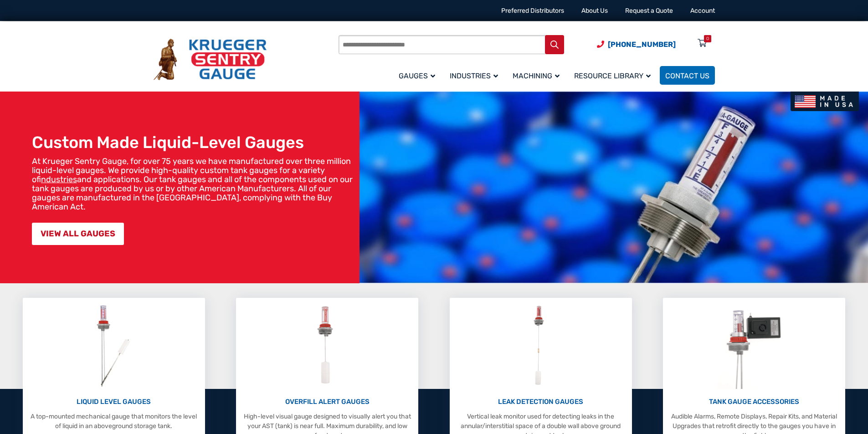 This screenshot has width=868, height=434. Describe the element at coordinates (193, 184) in the screenshot. I see `p: At Krueger Sentry Gauge, for over 75 years we have manufactured over three million liquid-level g...` at that location.